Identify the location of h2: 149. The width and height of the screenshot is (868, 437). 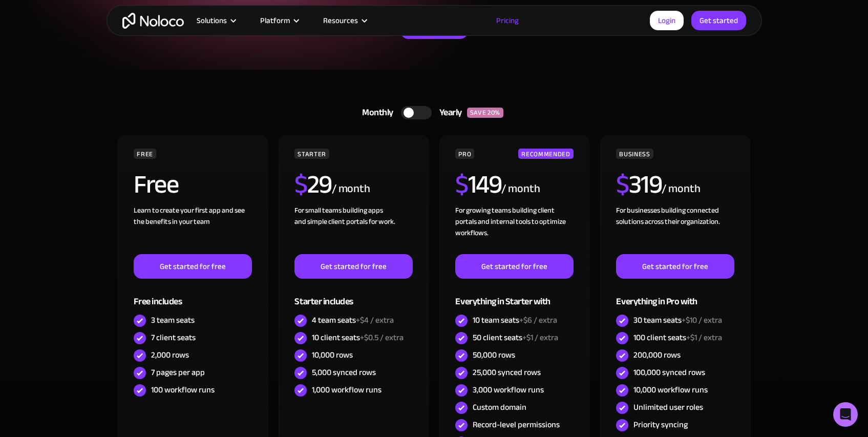
(479, 185).